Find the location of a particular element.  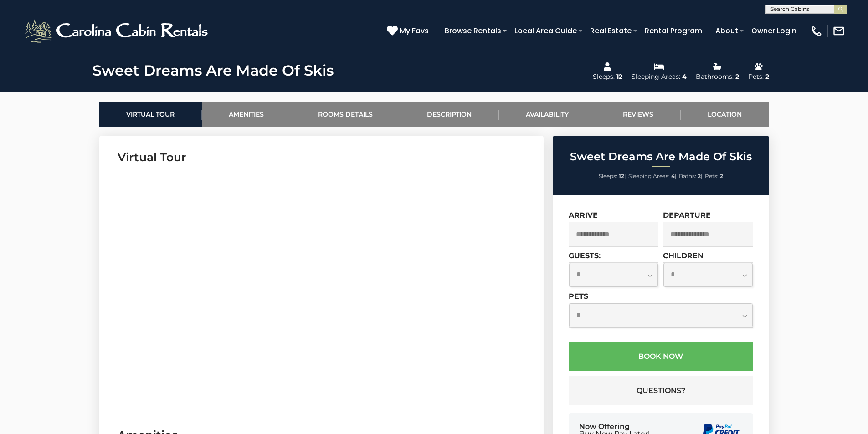

a: Local Area Guide is located at coordinates (546, 31).